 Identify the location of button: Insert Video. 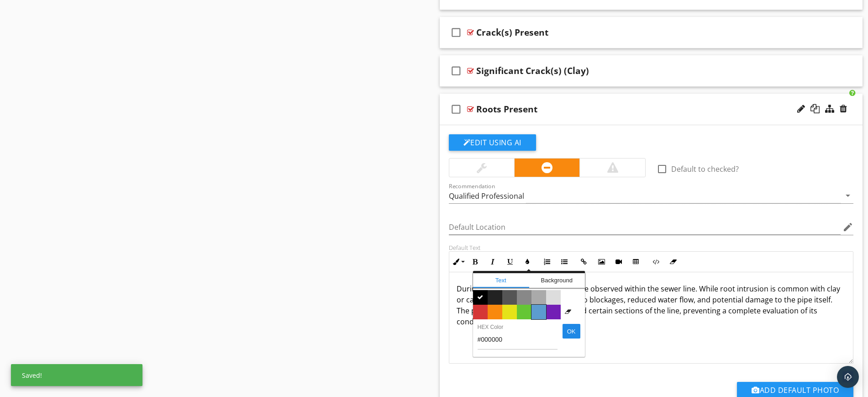
(619, 262).